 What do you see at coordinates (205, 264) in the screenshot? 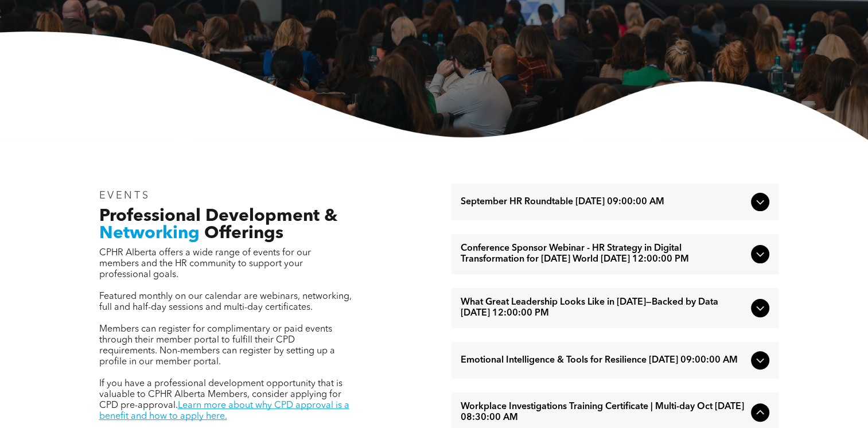
I see `span: CPHR Alberta offers a wide range of events for our members and the HR community to support your p...` at bounding box center [205, 264].